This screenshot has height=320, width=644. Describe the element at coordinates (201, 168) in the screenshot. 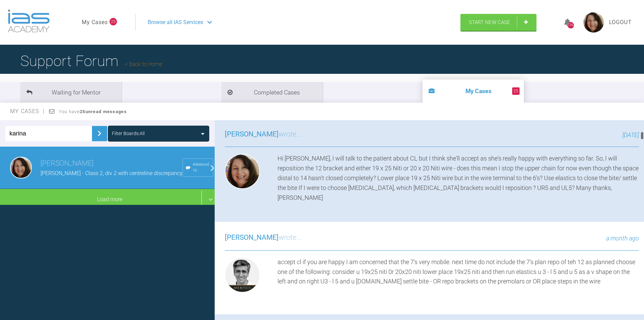

I see `span: Advanced 10` at that location.